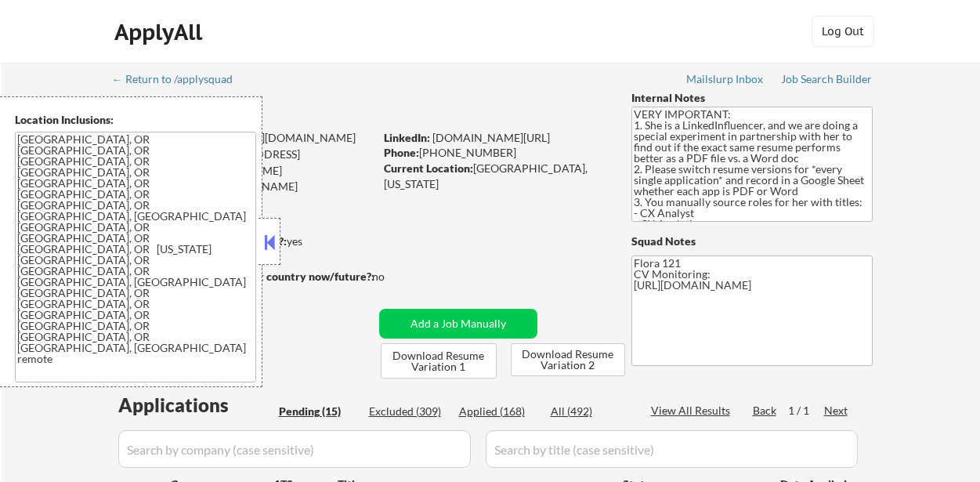 The image size is (980, 482). What do you see at coordinates (671, 448) in the screenshot?
I see `input: Search by title (case sensitive)` at bounding box center [671, 448].